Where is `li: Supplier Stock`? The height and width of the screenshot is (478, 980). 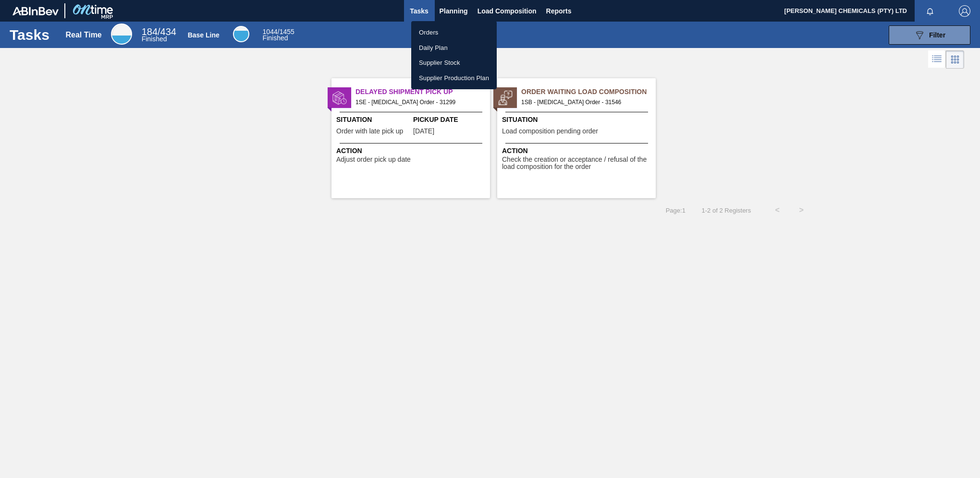 li: Supplier Stock is located at coordinates (454, 63).